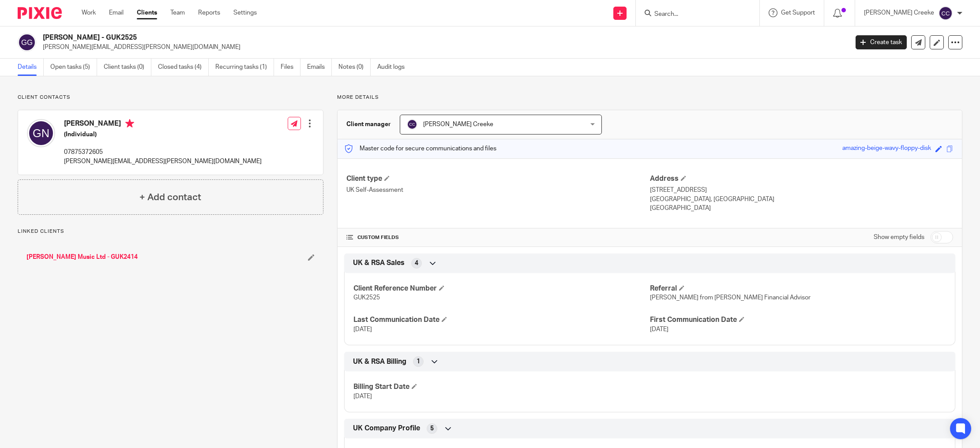 Image resolution: width=980 pixels, height=448 pixels. I want to click on a: Client tasks (0), so click(127, 67).